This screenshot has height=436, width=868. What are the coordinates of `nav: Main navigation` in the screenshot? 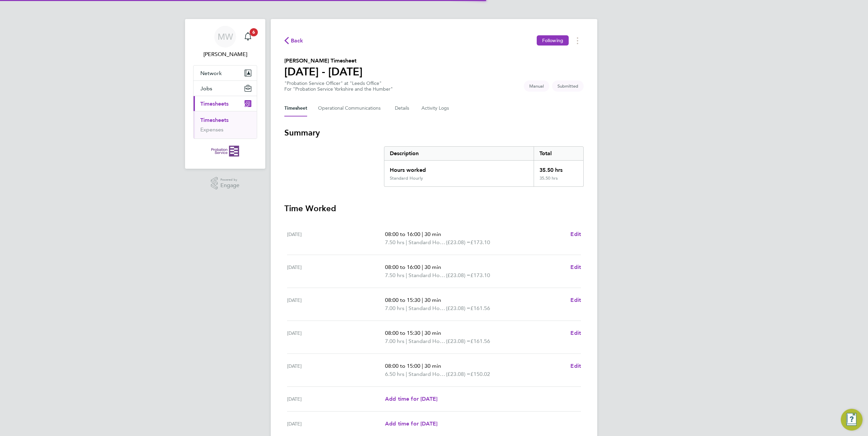 It's located at (225, 93).